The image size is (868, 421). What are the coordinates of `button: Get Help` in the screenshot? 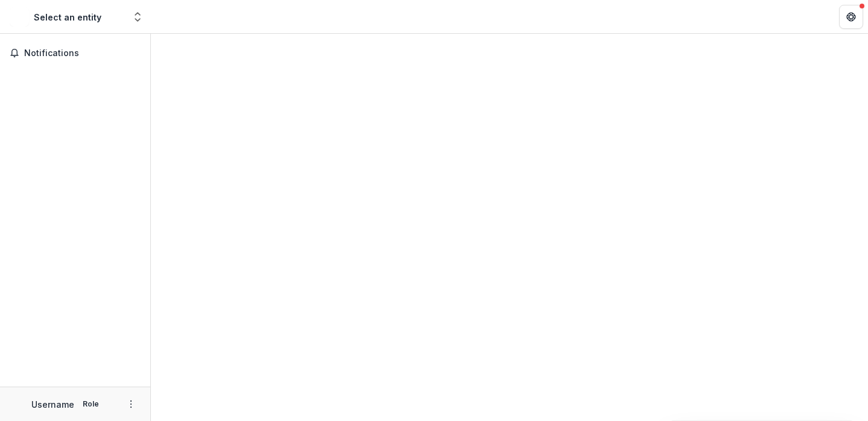 It's located at (851, 17).